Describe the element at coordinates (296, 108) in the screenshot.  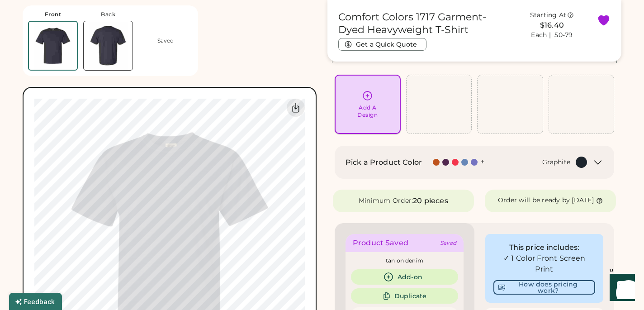
I see `div: Download Front Mockup` at that location.